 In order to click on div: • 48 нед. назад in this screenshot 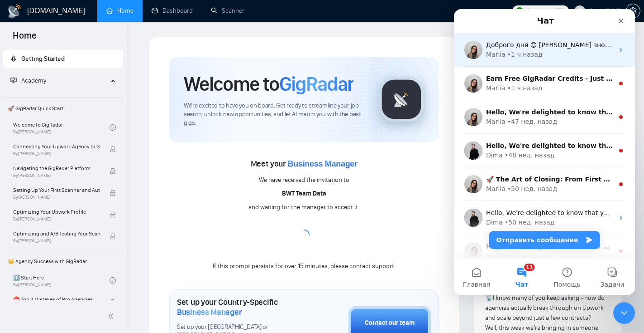, I will do `click(76, 146)`.